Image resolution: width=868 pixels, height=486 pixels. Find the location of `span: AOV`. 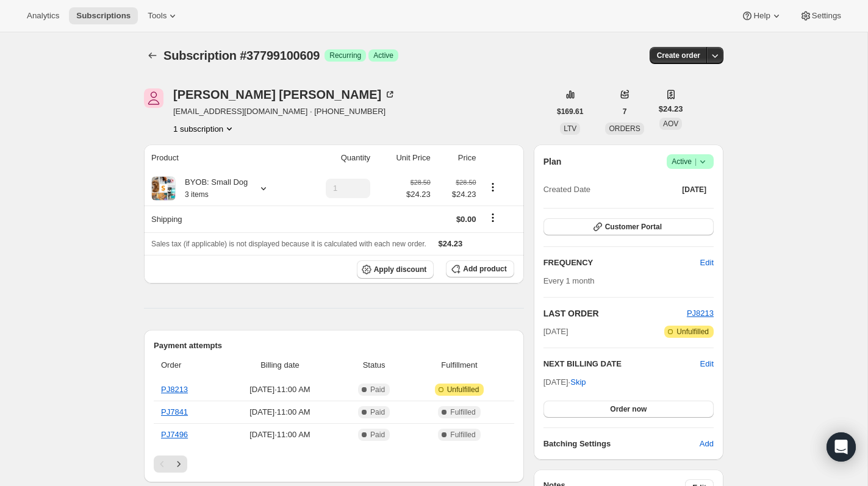

span: AOV is located at coordinates (670, 123).